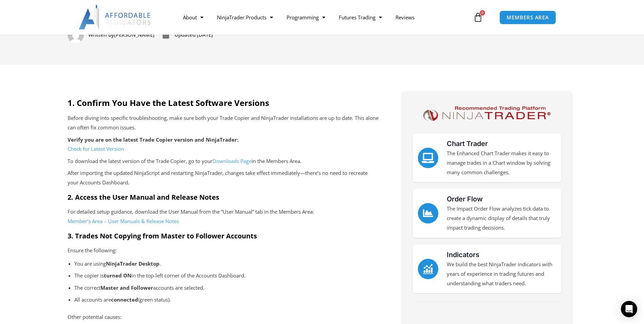  What do you see at coordinates (133, 264) in the screenshot?
I see `strong: NinjaTrader Desktop` at bounding box center [133, 264].